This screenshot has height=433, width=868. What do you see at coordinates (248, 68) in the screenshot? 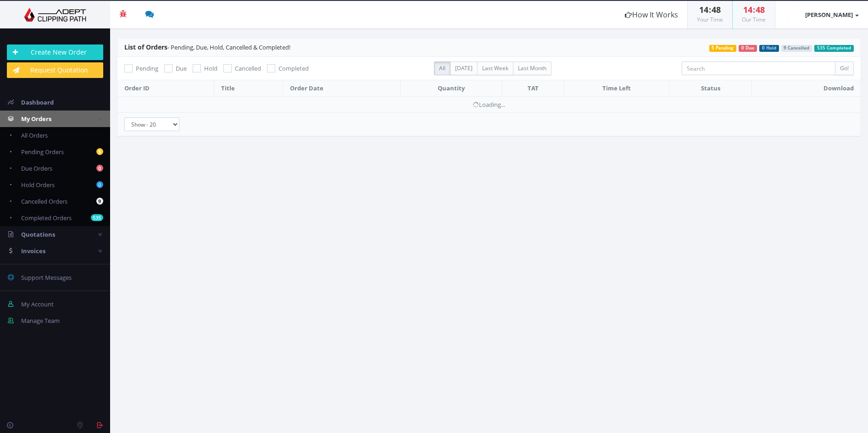
I see `span: Cancelled` at bounding box center [248, 68].